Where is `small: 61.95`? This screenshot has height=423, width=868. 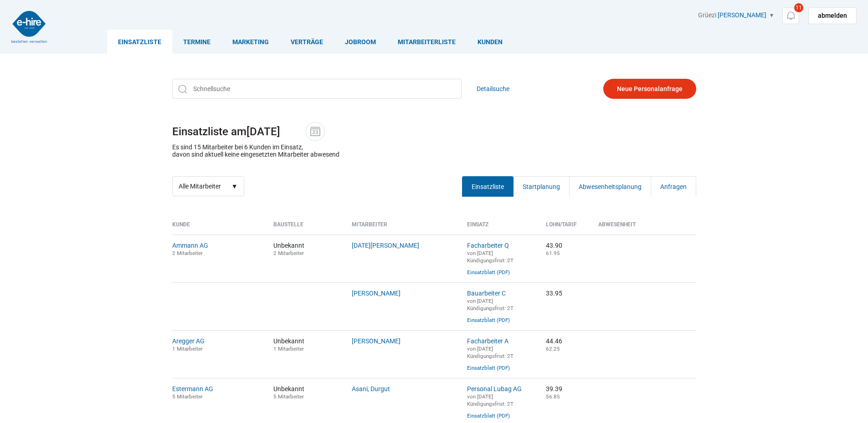
small: 61.95 is located at coordinates (553, 253).